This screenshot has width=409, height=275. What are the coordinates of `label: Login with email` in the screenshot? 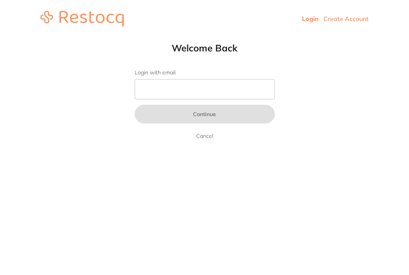 It's located at (205, 72).